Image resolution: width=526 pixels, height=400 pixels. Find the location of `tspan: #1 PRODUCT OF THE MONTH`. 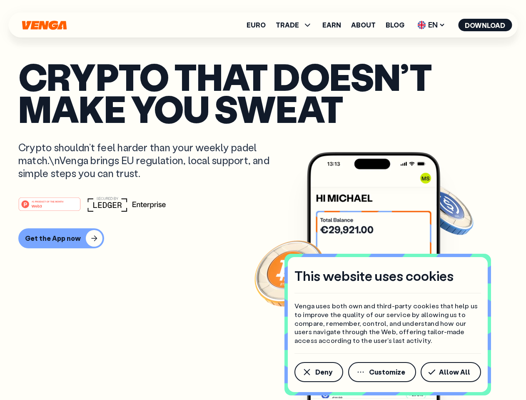

tspan: #1 PRODUCT OF THE MONTH is located at coordinates (48, 201).